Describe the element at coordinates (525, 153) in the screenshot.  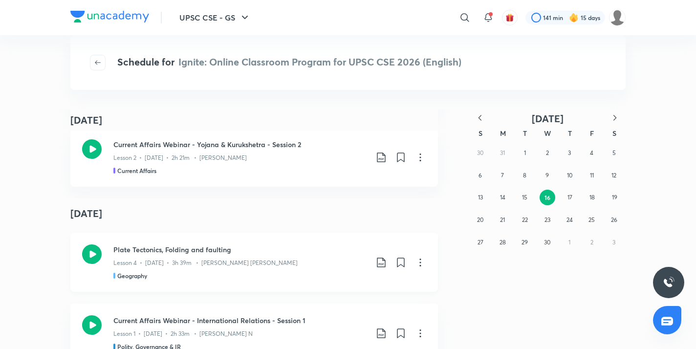
I see `button: April 1, 2025` at that location.